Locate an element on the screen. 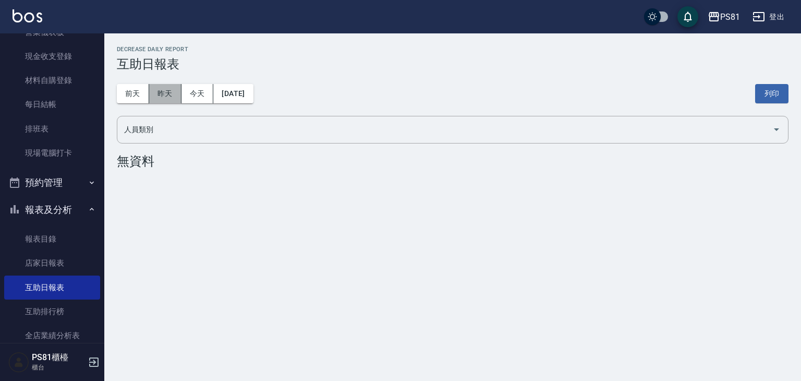  a: 現場電腦打卡 is located at coordinates (52, 153).